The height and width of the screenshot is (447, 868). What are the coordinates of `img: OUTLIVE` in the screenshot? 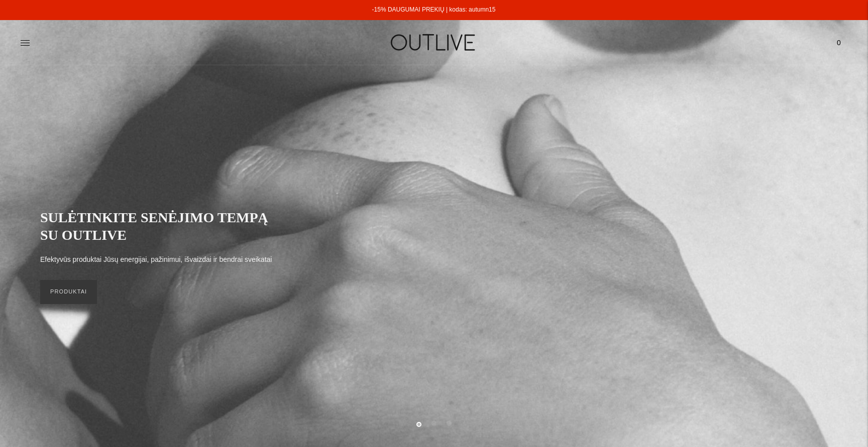 It's located at (434, 42).